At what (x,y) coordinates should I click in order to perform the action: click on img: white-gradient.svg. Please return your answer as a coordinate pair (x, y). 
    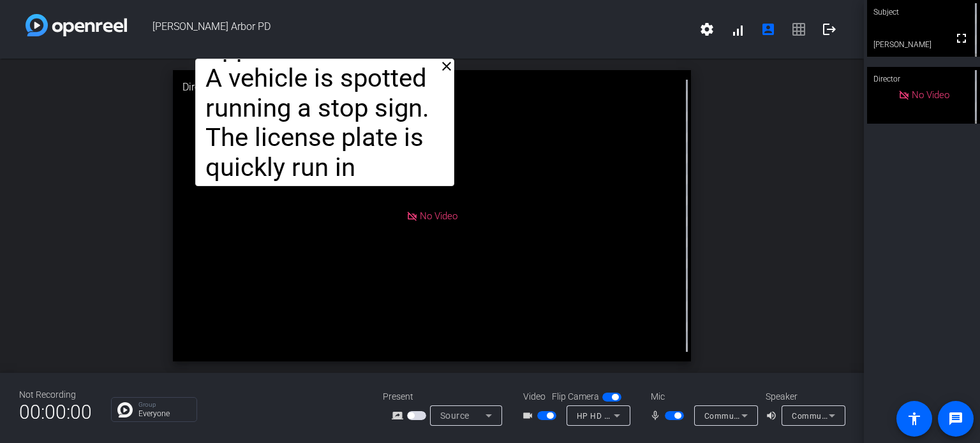
    Looking at the image, I should click on (76, 25).